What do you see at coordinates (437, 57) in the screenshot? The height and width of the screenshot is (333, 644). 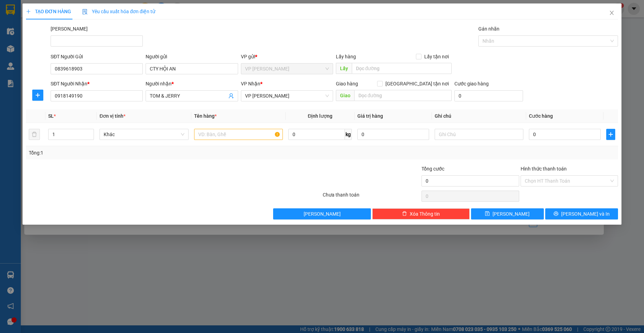 I see `span: Lấy tận nơi` at bounding box center [437, 57].